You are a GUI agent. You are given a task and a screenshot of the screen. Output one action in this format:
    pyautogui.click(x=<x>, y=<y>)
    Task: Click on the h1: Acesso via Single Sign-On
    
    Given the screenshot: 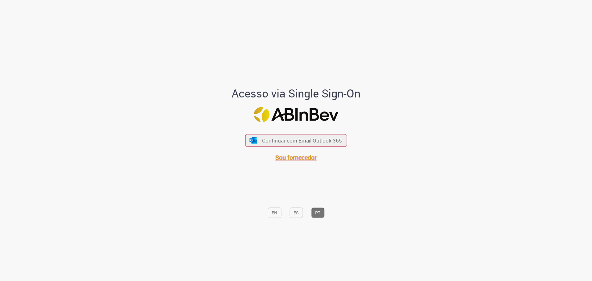 What is the action you would take?
    pyautogui.click(x=296, y=93)
    